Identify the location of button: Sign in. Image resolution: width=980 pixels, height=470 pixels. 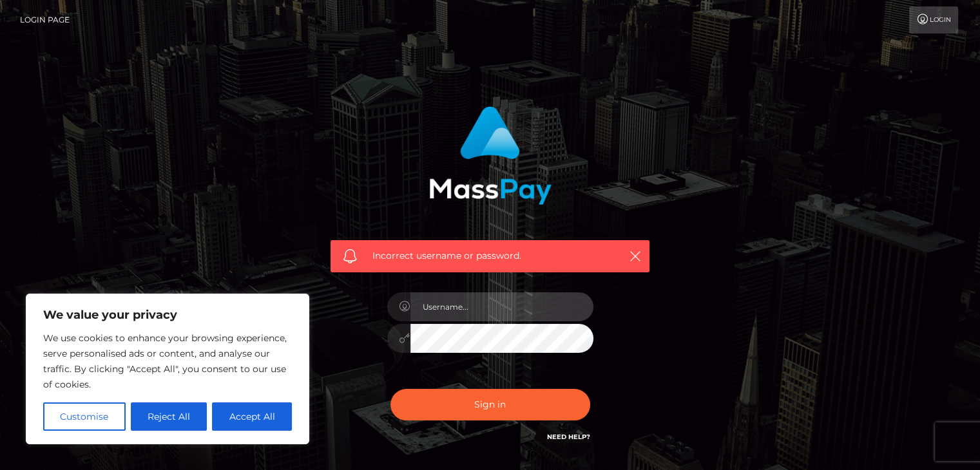
(490, 404).